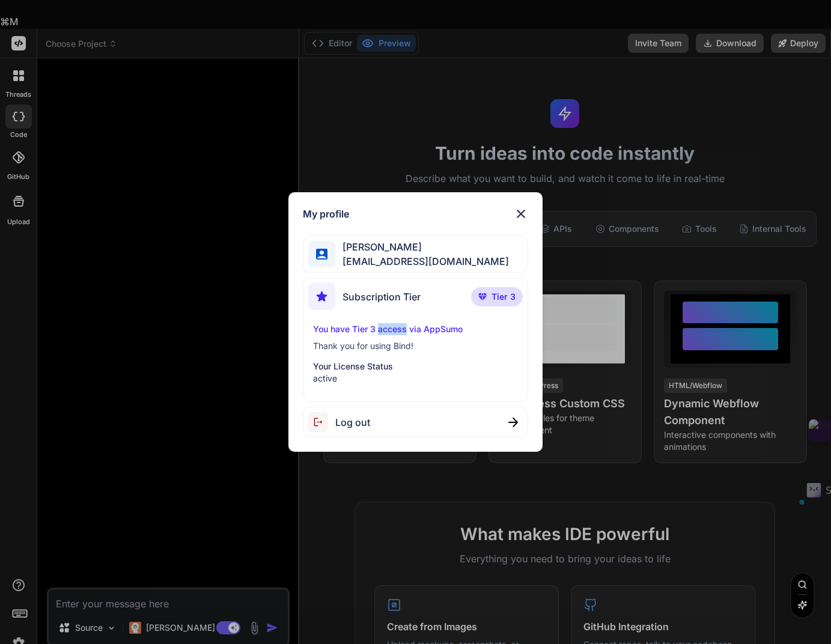  I want to click on span: Log out, so click(353, 423).